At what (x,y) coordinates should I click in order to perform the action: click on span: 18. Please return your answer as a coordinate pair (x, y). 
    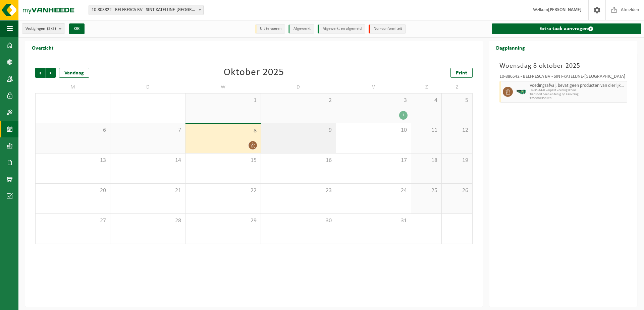
    Looking at the image, I should click on (426, 161).